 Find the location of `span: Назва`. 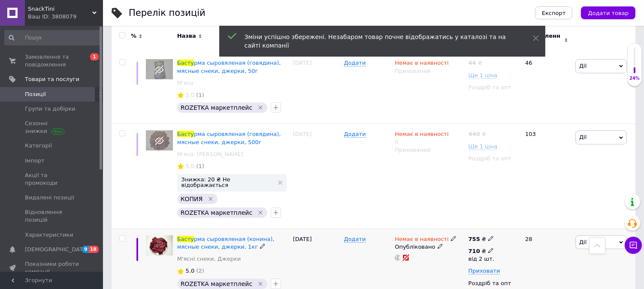

span: Назва is located at coordinates (186, 36).